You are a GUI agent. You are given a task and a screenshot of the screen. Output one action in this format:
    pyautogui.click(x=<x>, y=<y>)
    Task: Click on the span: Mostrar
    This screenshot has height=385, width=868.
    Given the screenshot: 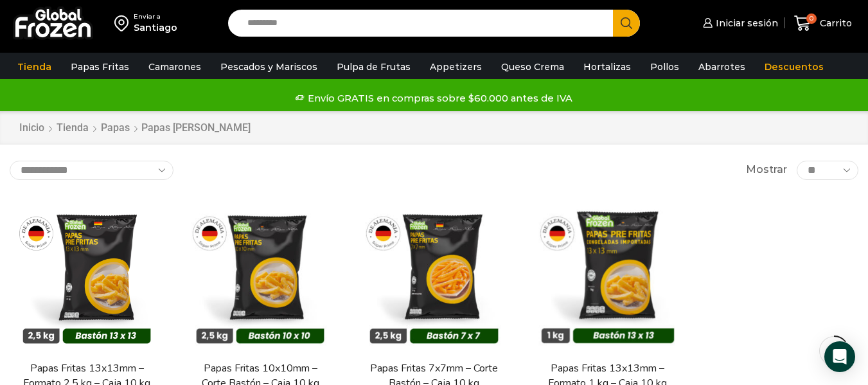 What is the action you would take?
    pyautogui.click(x=767, y=169)
    